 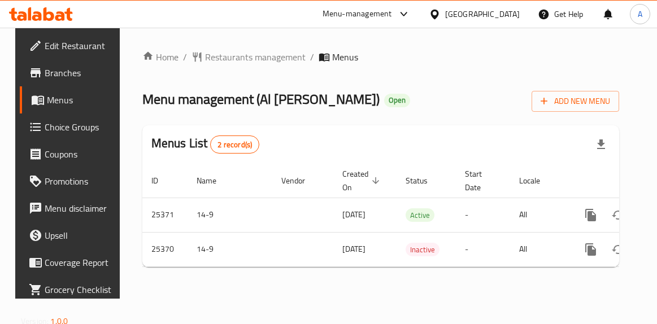 I want to click on span: Start Date, so click(x=481, y=181).